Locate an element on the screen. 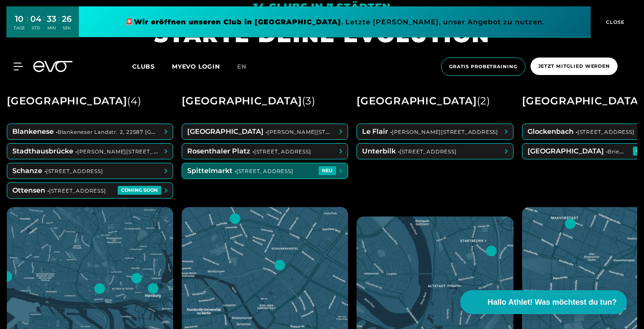 The image size is (644, 329). a: Clubs is located at coordinates (152, 66).